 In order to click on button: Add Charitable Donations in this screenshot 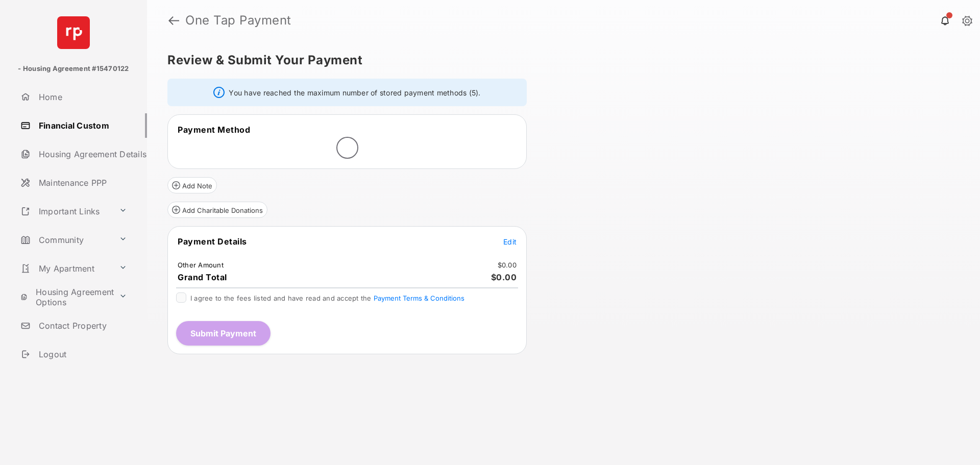, I will do `click(217, 210)`.